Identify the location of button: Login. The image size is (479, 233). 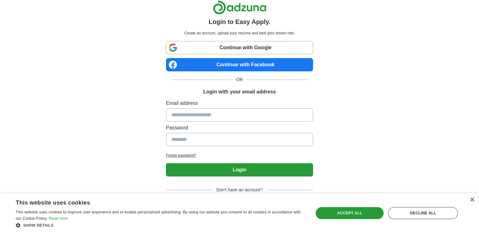
(240, 170).